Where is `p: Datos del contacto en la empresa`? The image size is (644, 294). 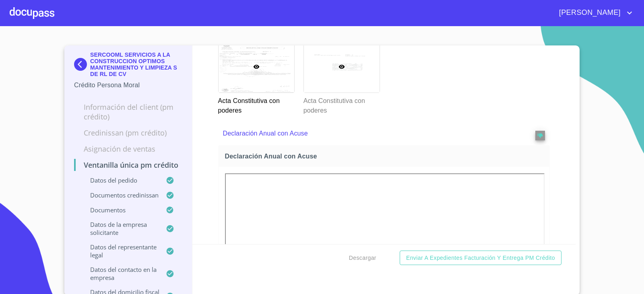 p: Datos del contacto en la empresa is located at coordinates (120, 273).